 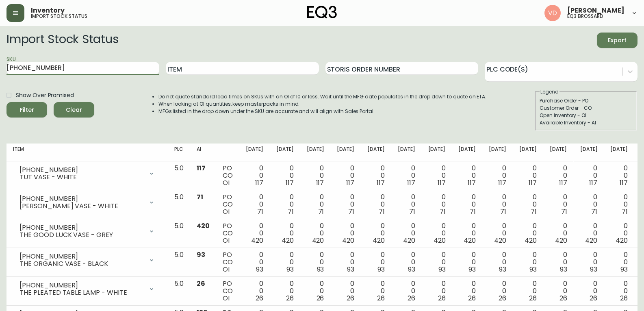 I want to click on button: Filter, so click(x=27, y=110).